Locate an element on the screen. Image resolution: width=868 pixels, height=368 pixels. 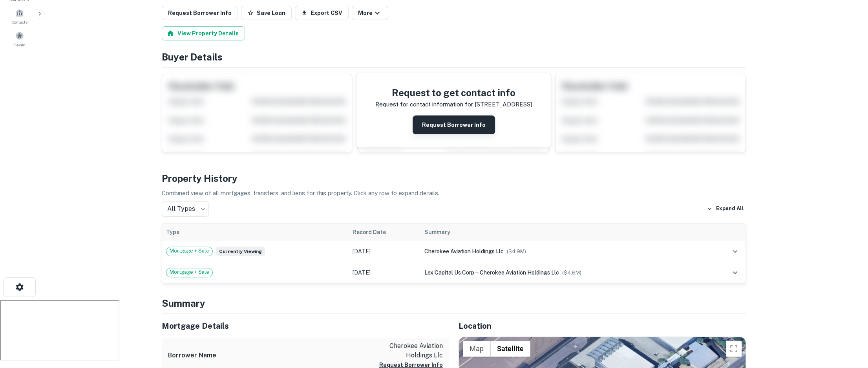
a: Saved is located at coordinates (20, 39).